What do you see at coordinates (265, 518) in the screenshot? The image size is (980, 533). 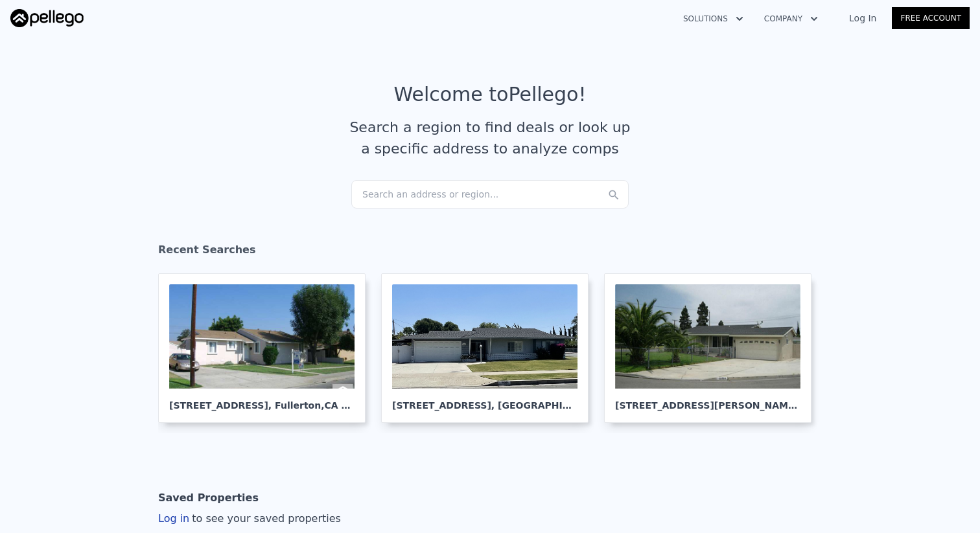 I see `span: to see your saved properties` at bounding box center [265, 518].